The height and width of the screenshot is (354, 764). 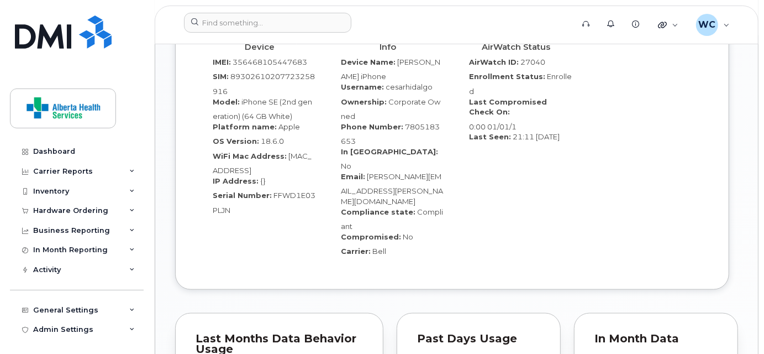 What do you see at coordinates (493, 127) in the screenshot?
I see `span: 0:00 01/01/1` at bounding box center [493, 127].